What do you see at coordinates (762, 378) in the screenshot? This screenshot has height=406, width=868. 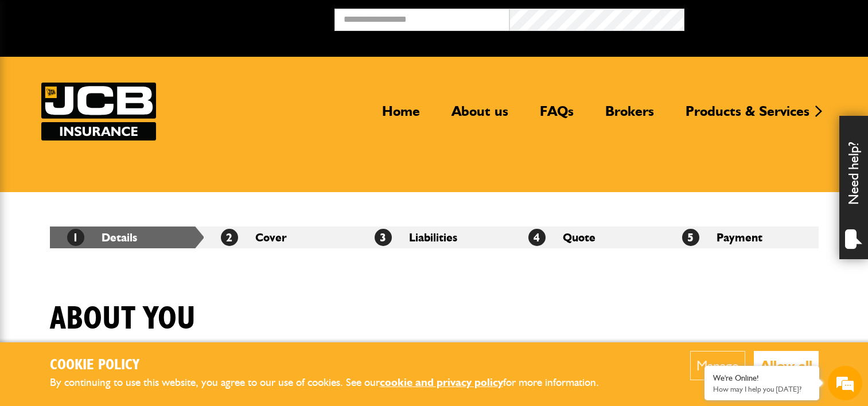 I see `div: We're Online!` at bounding box center [762, 378].